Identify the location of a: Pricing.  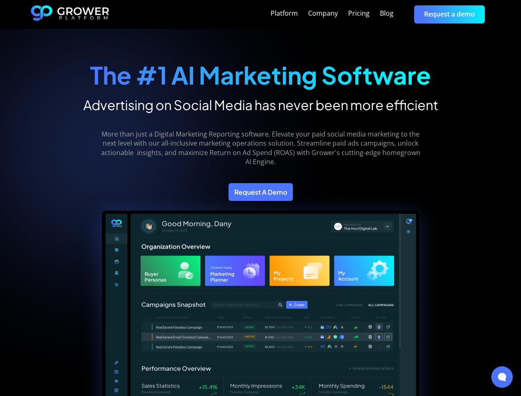
(359, 14).